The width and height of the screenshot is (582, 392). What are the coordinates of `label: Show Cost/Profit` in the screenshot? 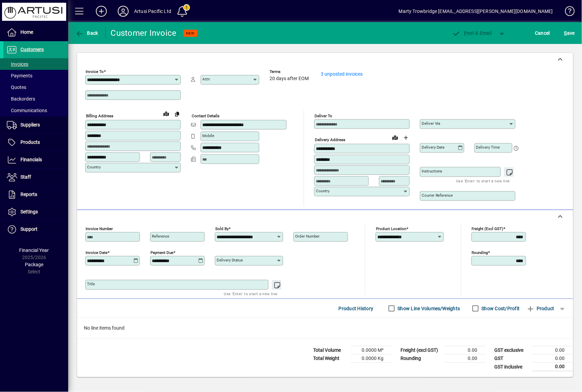 It's located at (500, 308).